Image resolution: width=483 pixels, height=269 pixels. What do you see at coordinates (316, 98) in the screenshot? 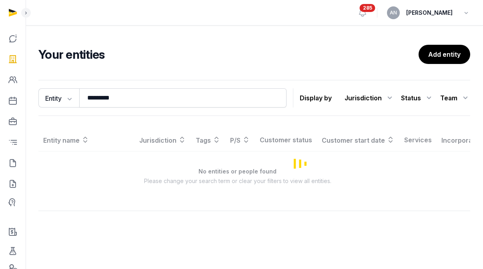
I see `p: Display by` at bounding box center [316, 98].